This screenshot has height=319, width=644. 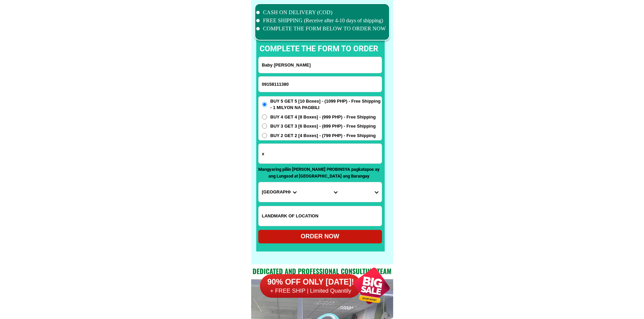 I want to click on p: complete the form to order, so click(x=319, y=49).